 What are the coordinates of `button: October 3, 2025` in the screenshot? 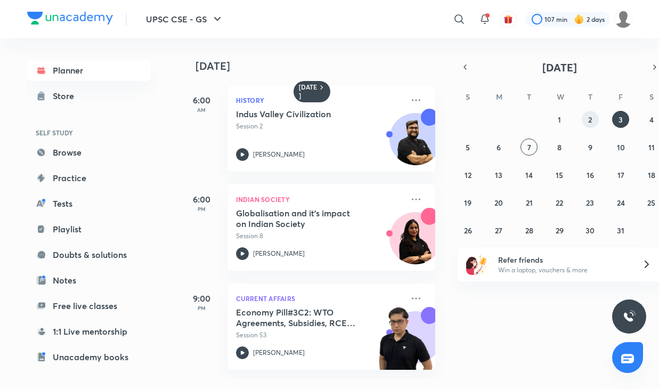 It's located at (621, 119).